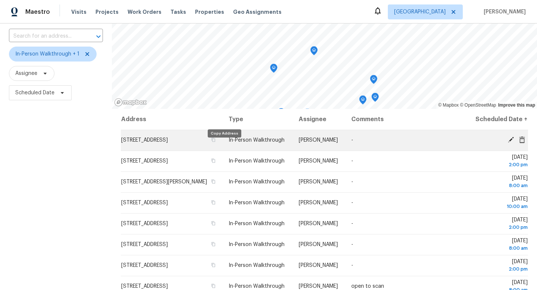 Image resolution: width=537 pixels, height=290 pixels. I want to click on span: Projects, so click(107, 12).